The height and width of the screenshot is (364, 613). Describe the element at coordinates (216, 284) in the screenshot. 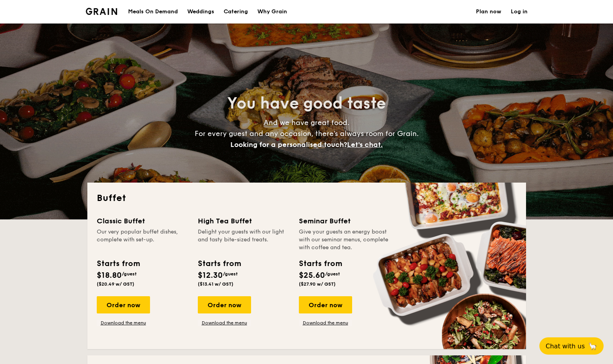

I see `span: ($13.41 w/ GST)` at that location.